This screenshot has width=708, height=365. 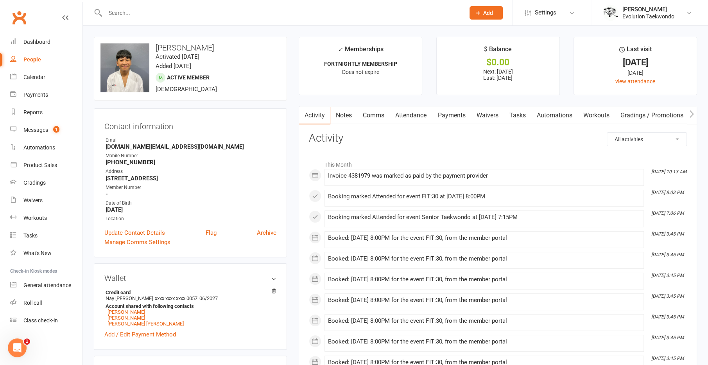 What do you see at coordinates (636, 51) in the screenshot?
I see `div: Last visit` at bounding box center [636, 51].